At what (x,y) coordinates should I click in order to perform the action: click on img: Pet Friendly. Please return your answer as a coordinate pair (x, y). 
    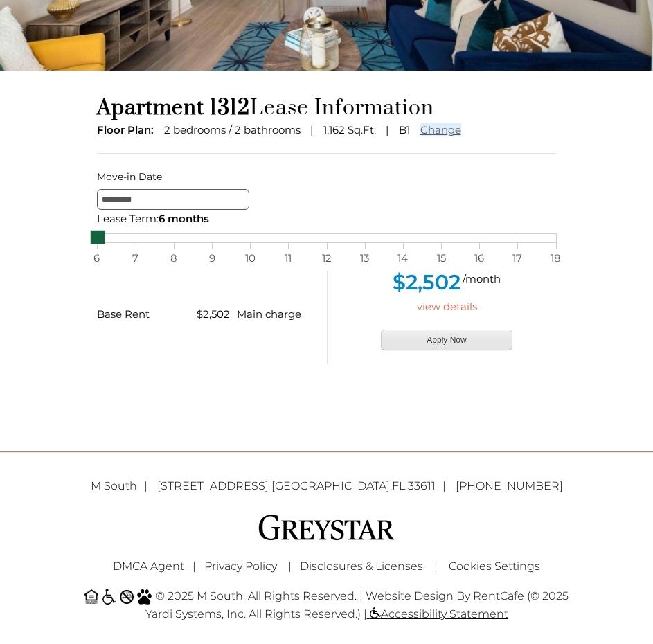
    Looking at the image, I should click on (145, 596).